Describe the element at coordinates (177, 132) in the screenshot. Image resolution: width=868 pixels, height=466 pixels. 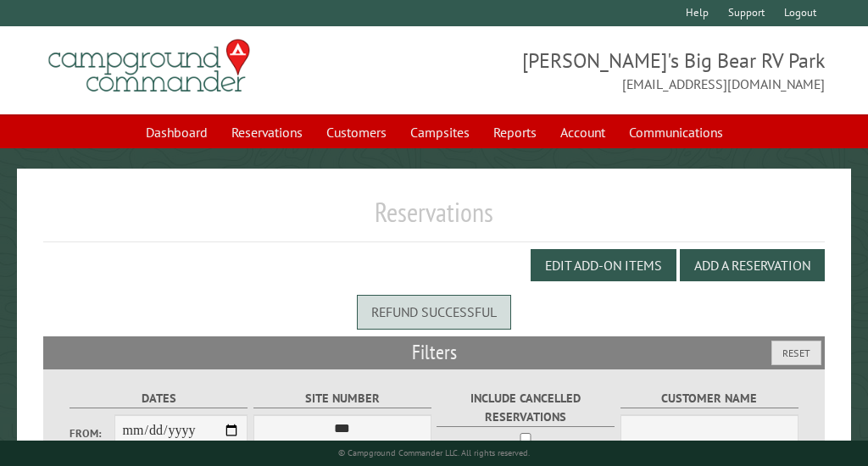
I see `a: Dashboard` at that location.